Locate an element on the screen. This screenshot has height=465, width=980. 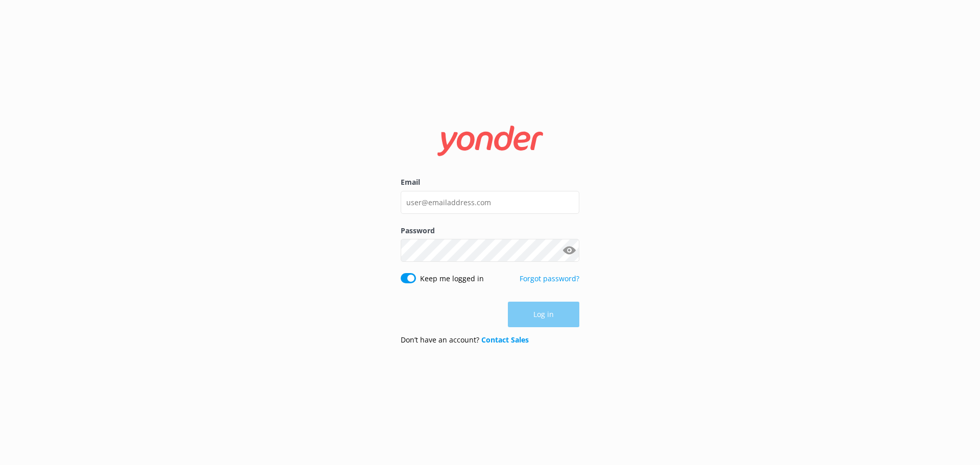
label: Password is located at coordinates (490, 230).